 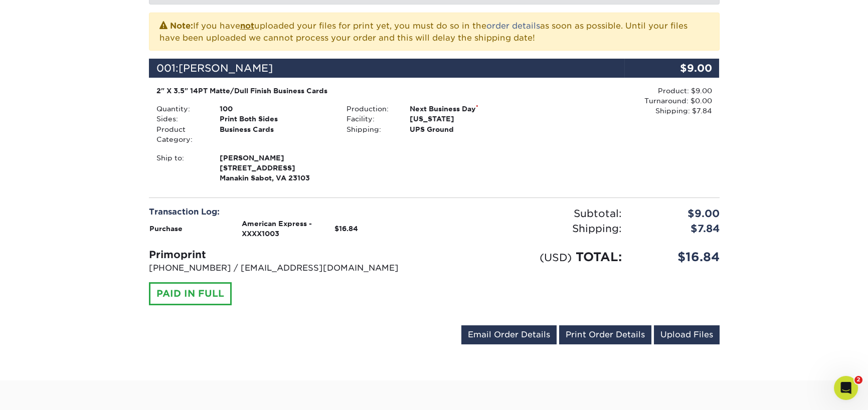 What do you see at coordinates (181, 118) in the screenshot?
I see `div: Sides:` at bounding box center [181, 118].